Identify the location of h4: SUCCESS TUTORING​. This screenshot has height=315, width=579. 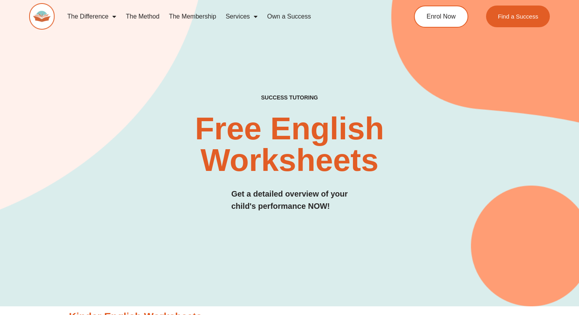
(290, 97).